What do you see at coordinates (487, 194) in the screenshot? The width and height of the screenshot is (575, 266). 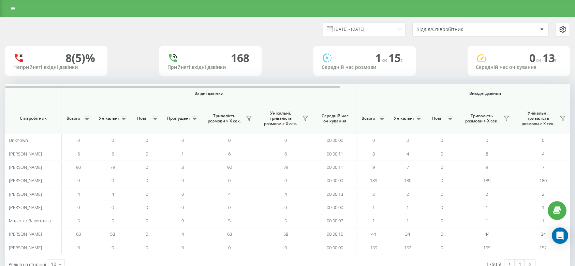 I see `span: 2` at bounding box center [487, 194].